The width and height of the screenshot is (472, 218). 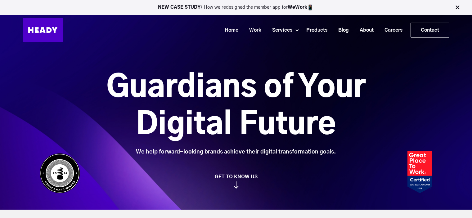 What do you see at coordinates (259, 30) in the screenshot?
I see `div: Navigation Menu` at bounding box center [259, 30].